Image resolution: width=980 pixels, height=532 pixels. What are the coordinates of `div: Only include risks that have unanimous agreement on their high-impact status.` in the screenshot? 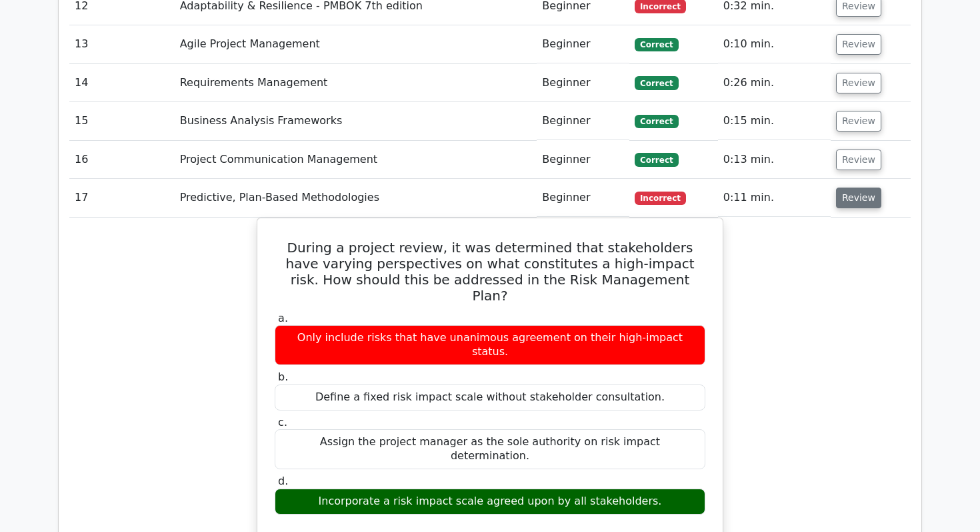 It's located at (490, 345).